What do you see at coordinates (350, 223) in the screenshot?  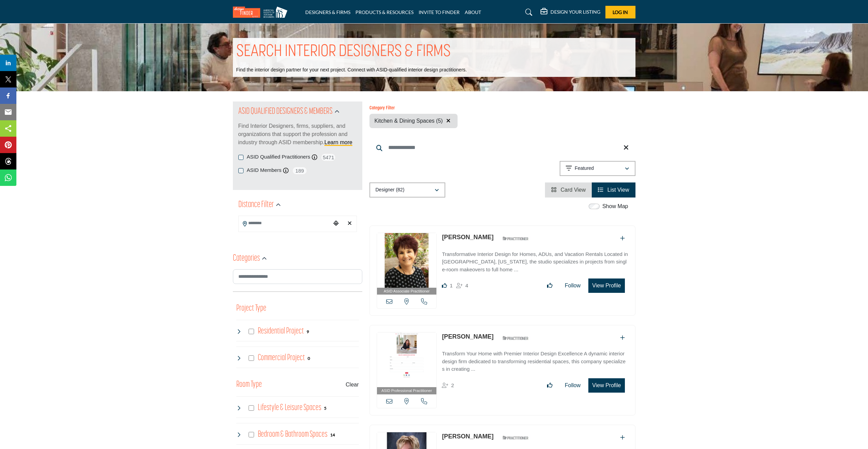 I see `div: Clear search location` at bounding box center [350, 223].